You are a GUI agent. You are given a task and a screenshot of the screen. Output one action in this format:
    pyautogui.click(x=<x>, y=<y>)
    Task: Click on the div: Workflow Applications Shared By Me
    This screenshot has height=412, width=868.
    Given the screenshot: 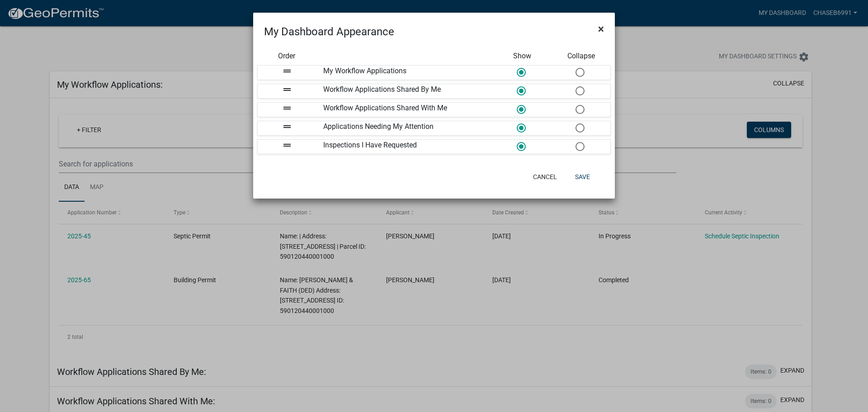 What is the action you would take?
    pyautogui.click(x=404, y=91)
    